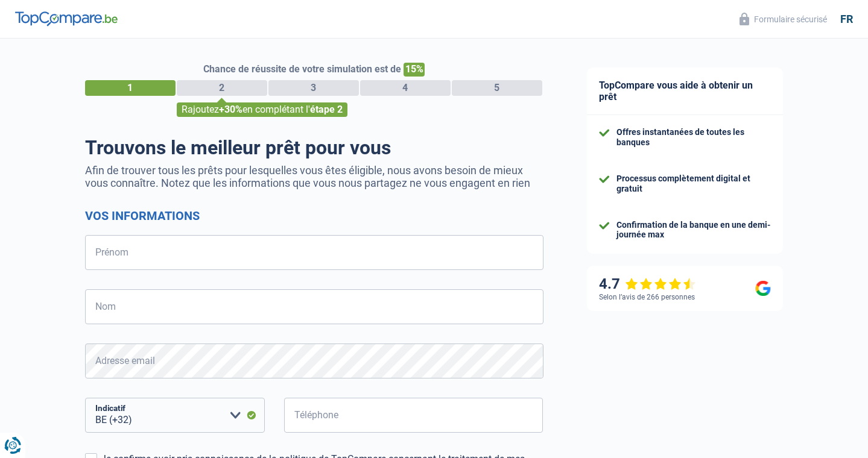 The image size is (868, 458). What do you see at coordinates (694, 230) in the screenshot?
I see `div: Confirmation de la banque en une demi-journée max` at bounding box center [694, 230].